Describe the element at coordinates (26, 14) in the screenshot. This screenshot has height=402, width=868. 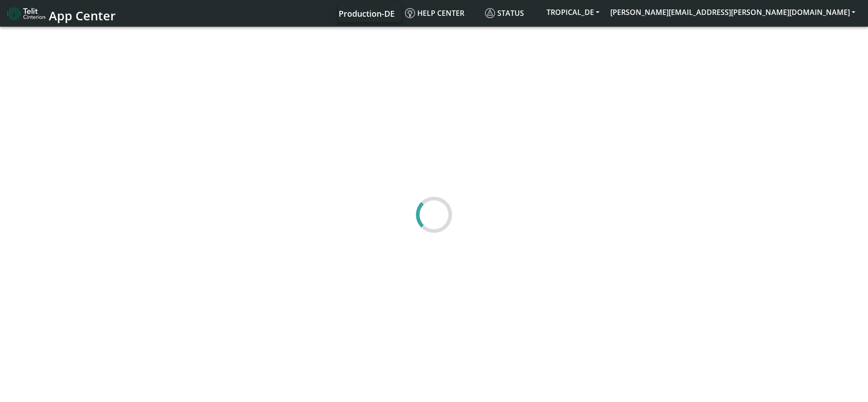
I see `img: logo-telit-cinterion-gw-new.png` at that location.